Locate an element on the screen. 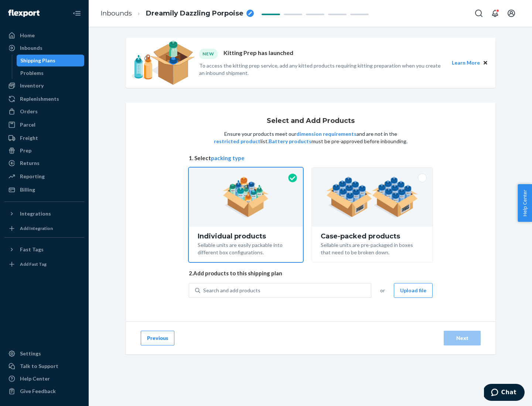  button: Integrations is located at coordinates (44, 214).